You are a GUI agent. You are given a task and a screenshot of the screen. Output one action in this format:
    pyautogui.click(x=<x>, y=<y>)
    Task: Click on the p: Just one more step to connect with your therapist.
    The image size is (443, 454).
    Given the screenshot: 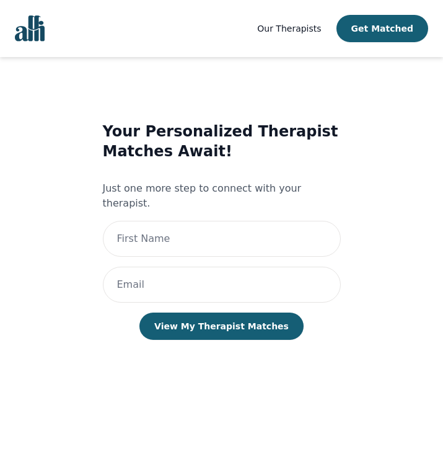 What is the action you would take?
    pyautogui.click(x=222, y=196)
    